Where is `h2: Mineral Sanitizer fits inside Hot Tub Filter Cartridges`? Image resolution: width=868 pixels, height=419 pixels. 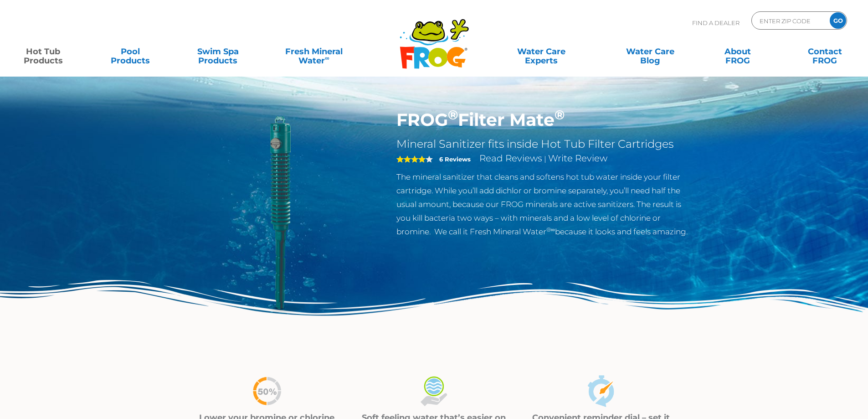 h2: Mineral Sanitizer fits inside Hot Tub Filter Cartridges is located at coordinates (544, 144).